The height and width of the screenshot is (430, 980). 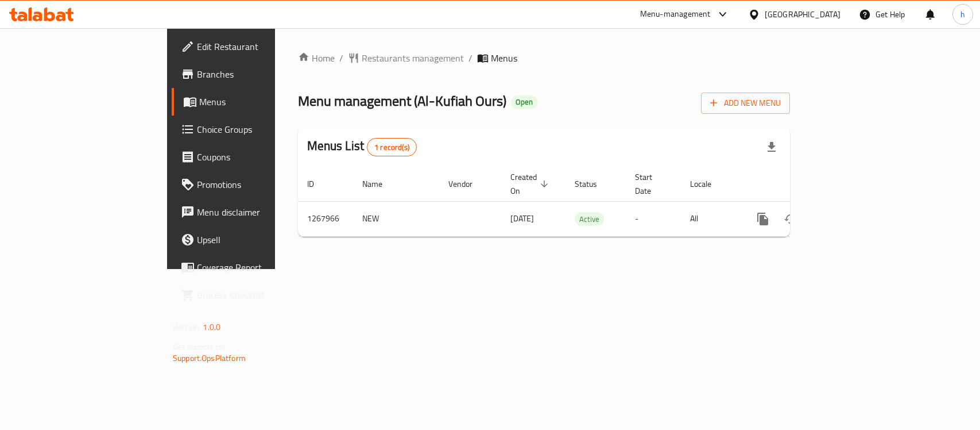 I want to click on div: Open, so click(x=524, y=102).